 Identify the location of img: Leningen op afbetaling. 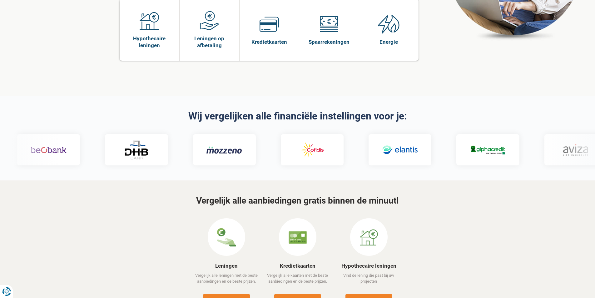
(209, 21).